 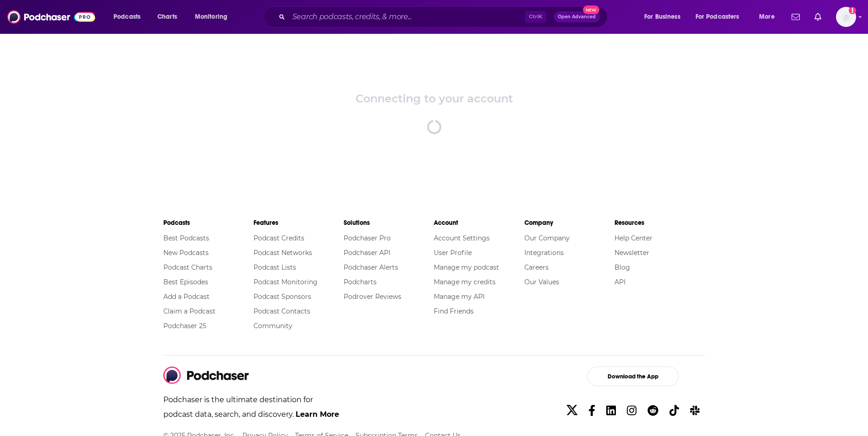 I want to click on span: Charts, so click(x=167, y=17).